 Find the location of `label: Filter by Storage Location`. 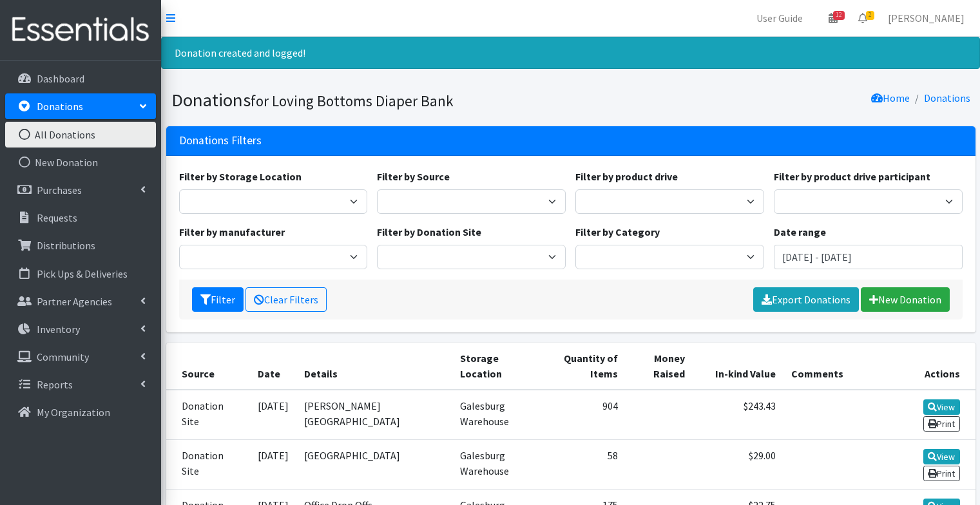

label: Filter by Storage Location is located at coordinates (241, 177).